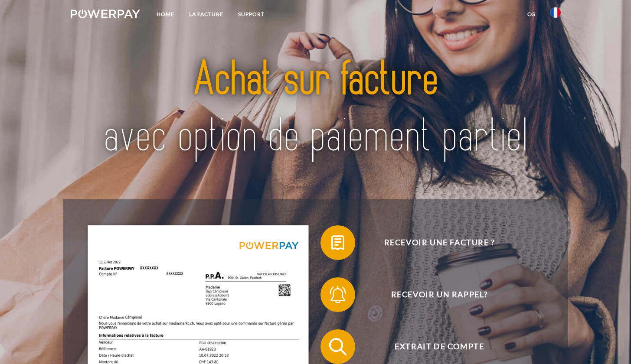 This screenshot has height=364, width=631. I want to click on img: qb_bell.svg, so click(338, 295).